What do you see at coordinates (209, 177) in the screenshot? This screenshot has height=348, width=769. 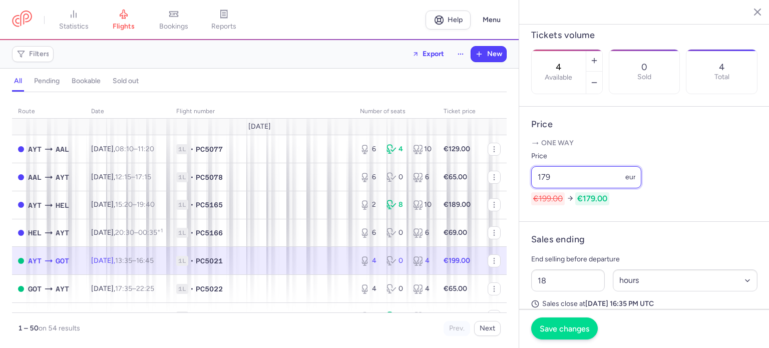 I see `span: PC5078` at bounding box center [209, 177].